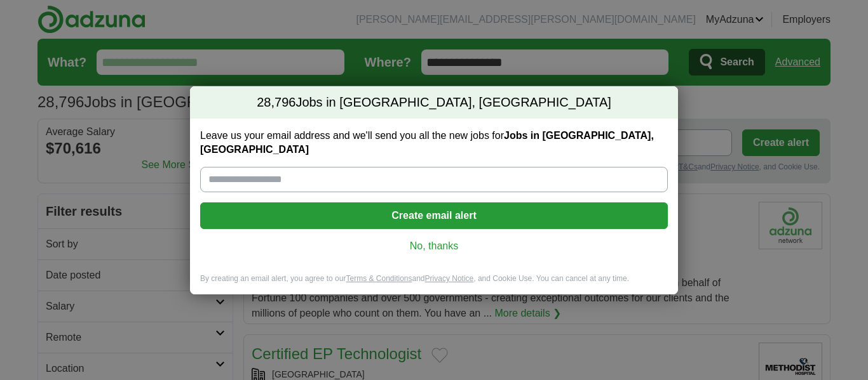 The image size is (868, 380). What do you see at coordinates (434, 247) in the screenshot?
I see `a: No, thanks` at bounding box center [434, 247].